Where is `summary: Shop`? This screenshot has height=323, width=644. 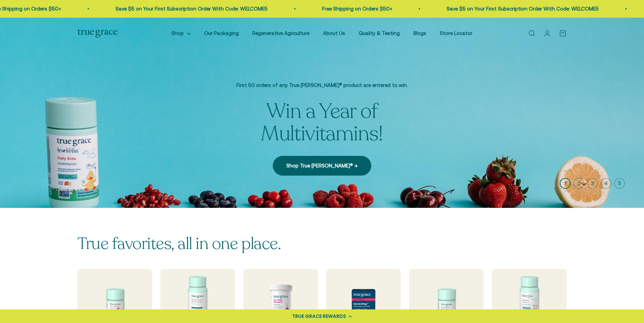 summary: Shop is located at coordinates (181, 33).